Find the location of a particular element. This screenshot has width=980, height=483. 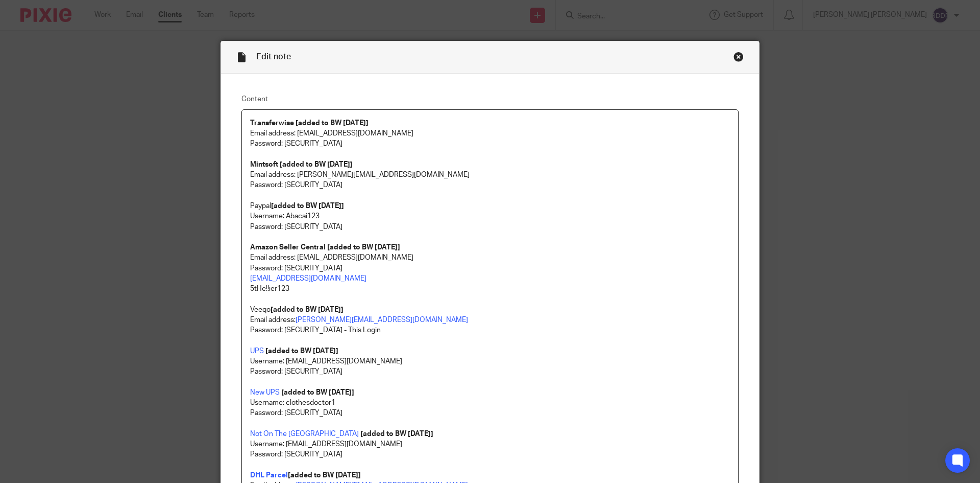

p: Username: clothesdoctor1 is located at coordinates (490, 402).